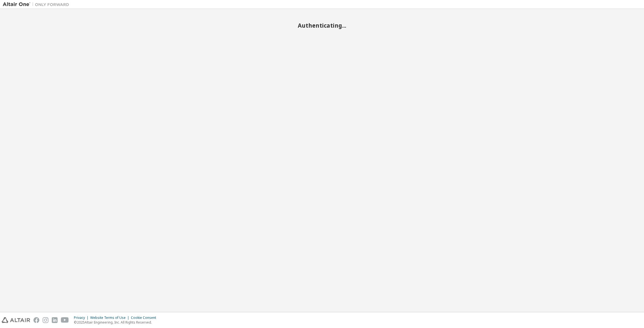 The height and width of the screenshot is (328, 644). Describe the element at coordinates (145, 318) in the screenshot. I see `div: Cookie Consent` at that location.